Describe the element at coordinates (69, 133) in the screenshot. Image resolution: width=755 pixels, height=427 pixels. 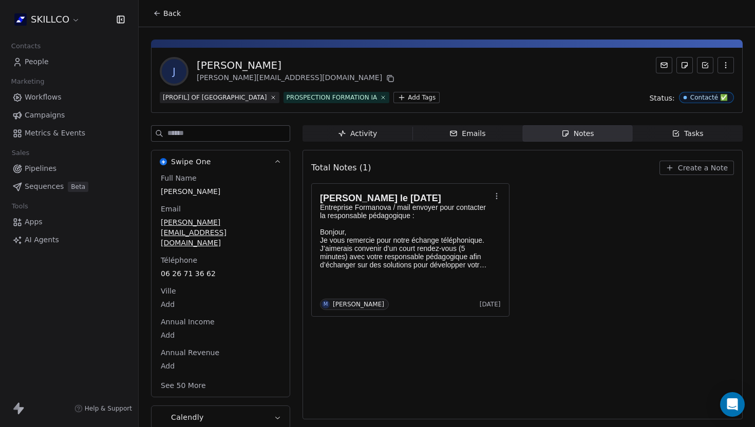
I see `a: Metrics & Events` at that location.